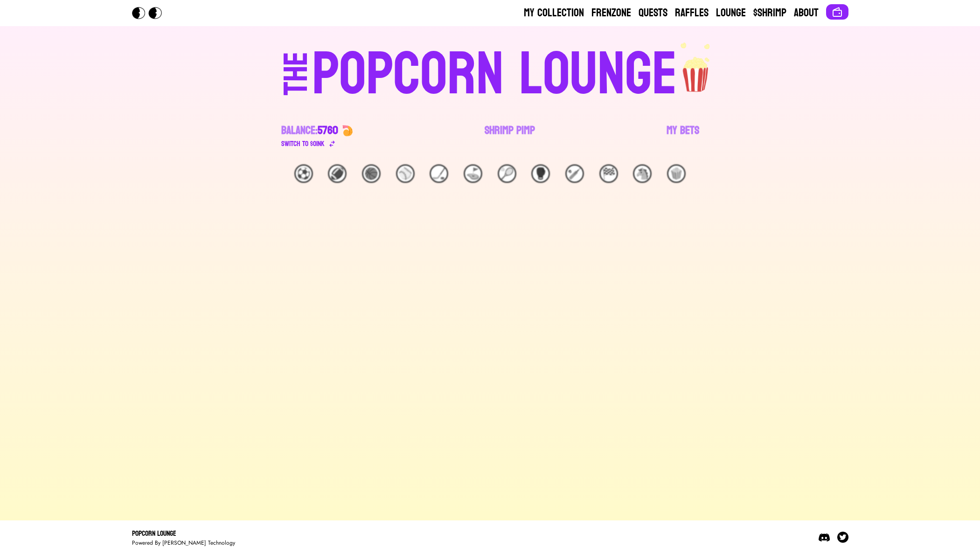 The image size is (980, 554). What do you see at coordinates (495, 75) in the screenshot?
I see `div: POPCORN LOUNGE` at bounding box center [495, 75].